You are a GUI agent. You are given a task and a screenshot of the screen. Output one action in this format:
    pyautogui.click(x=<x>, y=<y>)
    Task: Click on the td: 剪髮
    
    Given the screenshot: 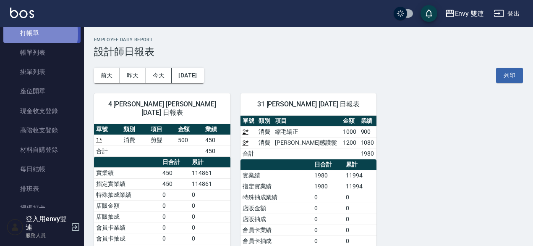 What is the action you would take?
    pyautogui.click(x=162, y=140)
    